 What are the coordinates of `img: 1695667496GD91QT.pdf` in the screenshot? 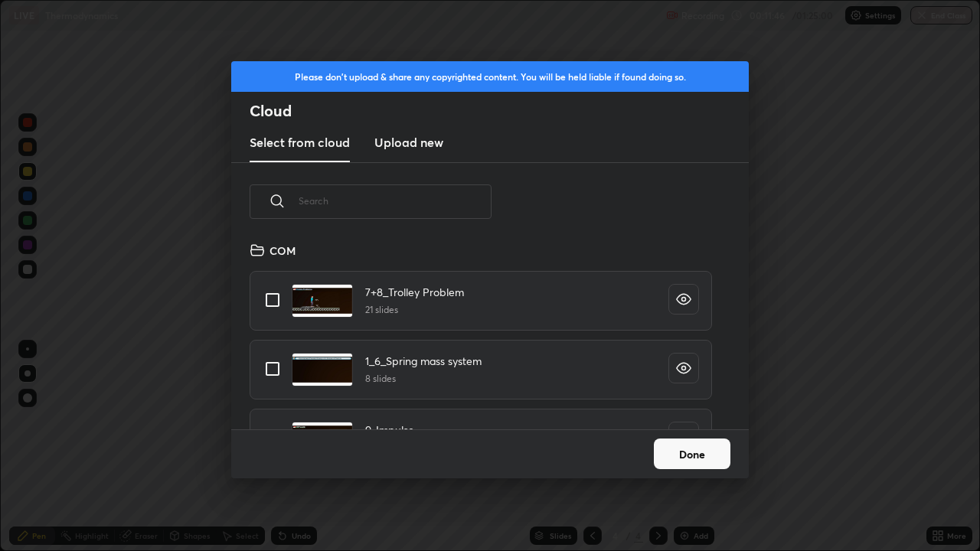 It's located at (322, 370).